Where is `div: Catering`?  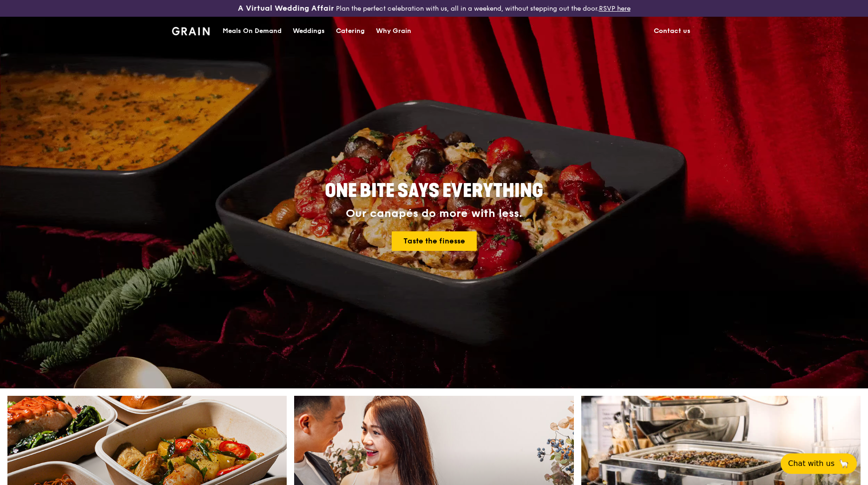
div: Catering is located at coordinates (350, 31).